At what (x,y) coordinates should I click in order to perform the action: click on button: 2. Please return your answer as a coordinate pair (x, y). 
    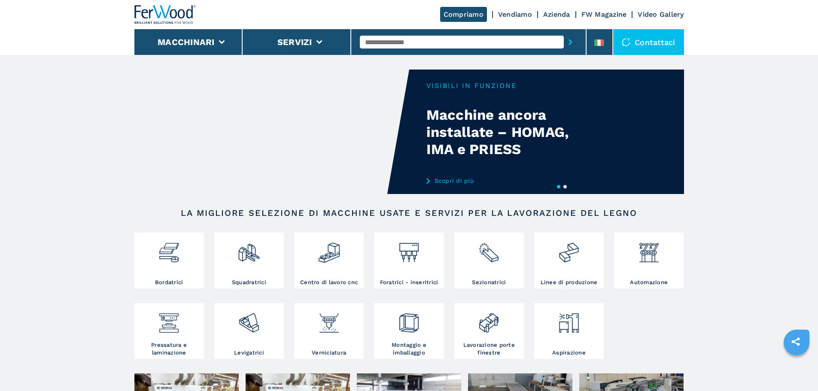
    Looking at the image, I should click on (565, 187).